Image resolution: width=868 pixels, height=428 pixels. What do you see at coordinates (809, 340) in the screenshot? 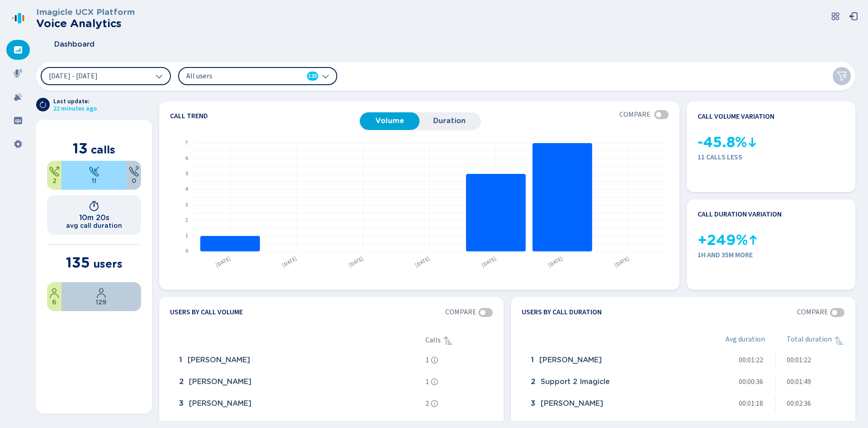
I see `span: Total duration` at bounding box center [809, 340].